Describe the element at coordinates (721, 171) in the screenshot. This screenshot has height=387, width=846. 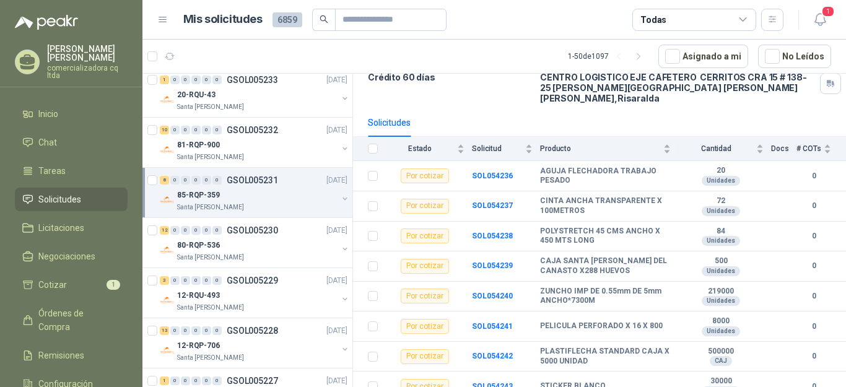
I see `b: 20` at that location.